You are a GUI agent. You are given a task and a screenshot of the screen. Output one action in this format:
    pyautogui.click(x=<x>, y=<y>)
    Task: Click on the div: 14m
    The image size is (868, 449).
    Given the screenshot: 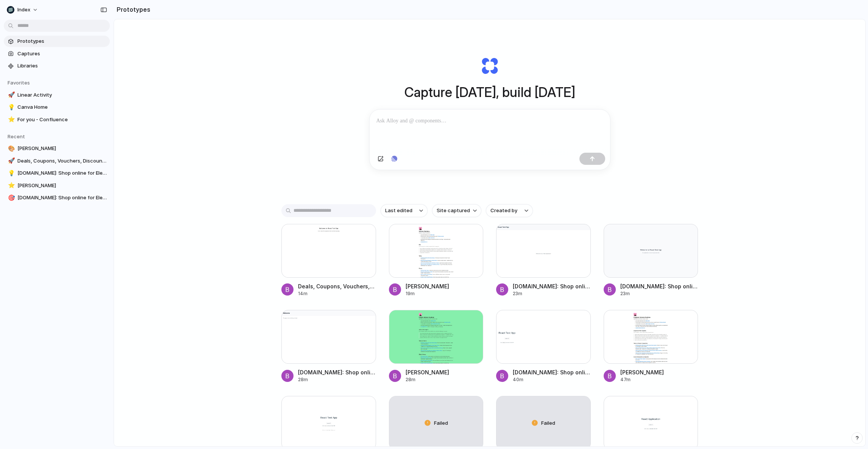 What is the action you would take?
    pyautogui.click(x=337, y=294)
    